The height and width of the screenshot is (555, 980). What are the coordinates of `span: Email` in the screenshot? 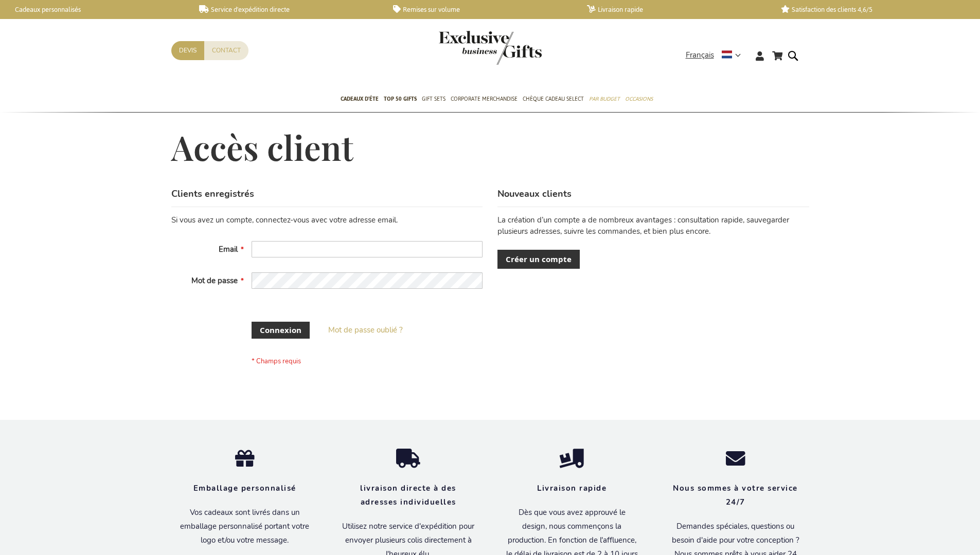 It's located at (228, 249).